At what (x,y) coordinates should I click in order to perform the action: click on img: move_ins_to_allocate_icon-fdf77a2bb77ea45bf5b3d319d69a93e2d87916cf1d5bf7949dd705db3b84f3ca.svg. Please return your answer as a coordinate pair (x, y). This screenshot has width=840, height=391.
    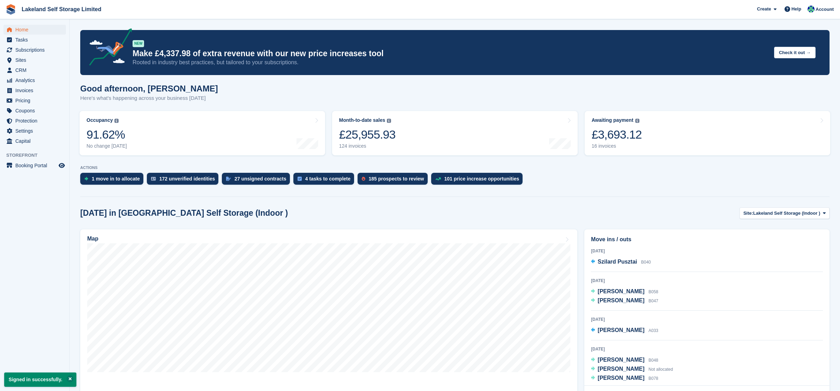
    Looking at the image, I should click on (86, 179).